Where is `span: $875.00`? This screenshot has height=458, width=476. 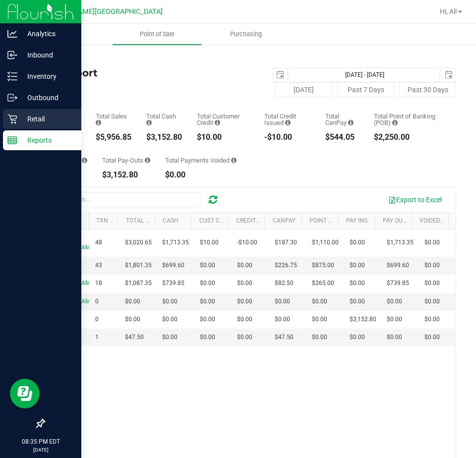
span: $875.00 is located at coordinates (323, 265).